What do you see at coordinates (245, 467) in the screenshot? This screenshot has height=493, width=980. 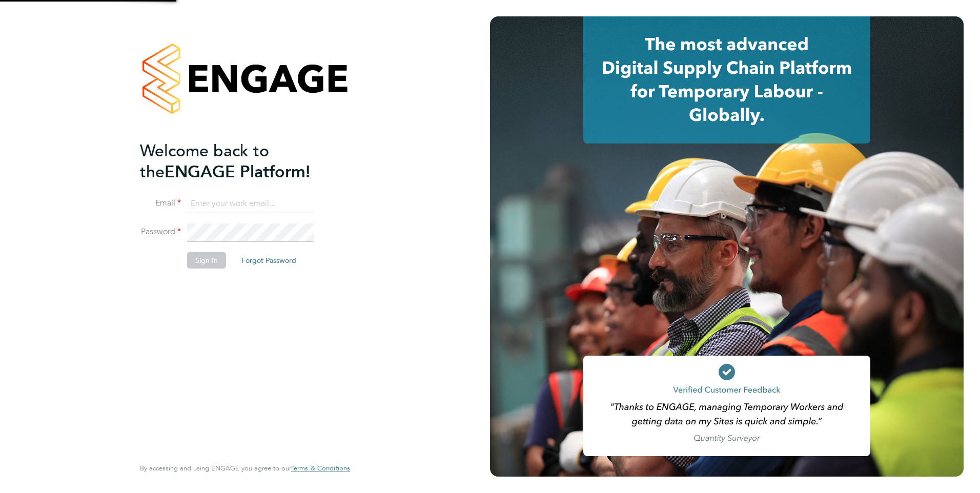 I see `span: By accessing and using ENGAGE you agree to our` at bounding box center [245, 467].